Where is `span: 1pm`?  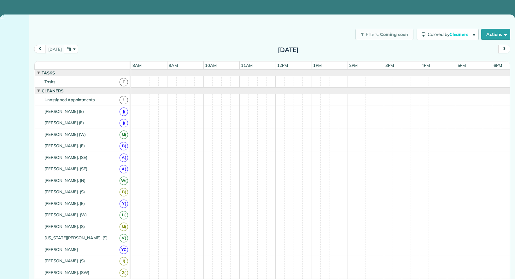 span: 1pm is located at coordinates (317, 65).